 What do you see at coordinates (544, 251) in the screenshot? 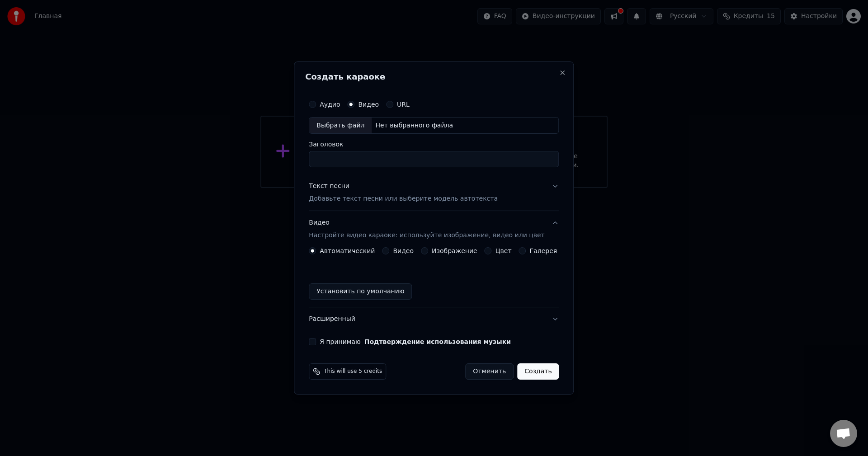
I see `label: Галерея` at bounding box center [544, 251].